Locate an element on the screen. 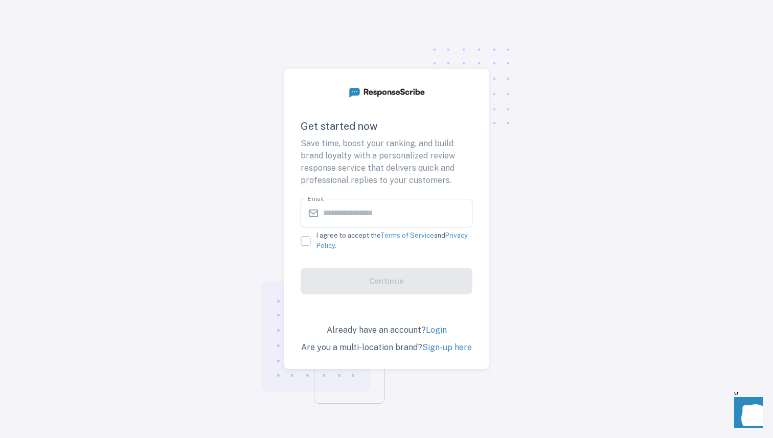 The image size is (773, 438). a: Terms of Service is located at coordinates (407, 235).